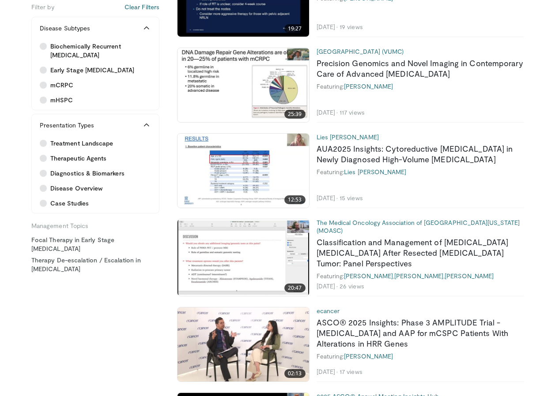 The width and height of the screenshot is (555, 396). Describe the element at coordinates (69, 203) in the screenshot. I see `span: Case Studies` at that location.